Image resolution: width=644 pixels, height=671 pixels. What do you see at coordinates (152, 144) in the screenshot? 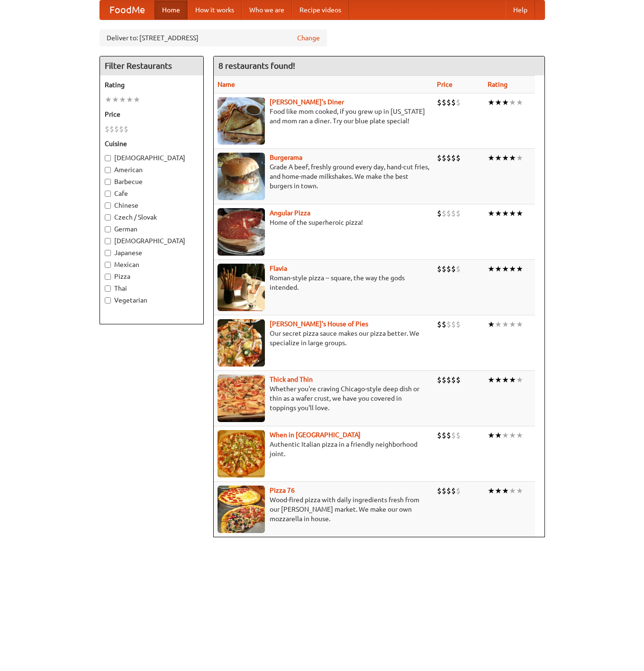
I see `h5: Cuisine` at bounding box center [152, 144].